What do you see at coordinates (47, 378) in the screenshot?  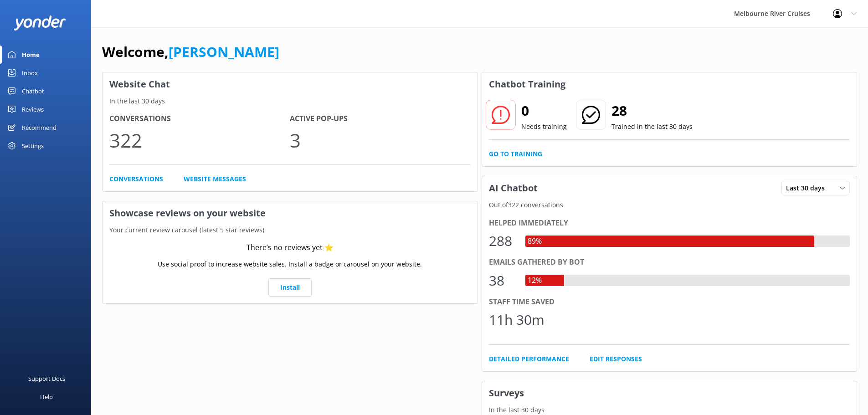 I see `div: Support Docs` at bounding box center [47, 378].